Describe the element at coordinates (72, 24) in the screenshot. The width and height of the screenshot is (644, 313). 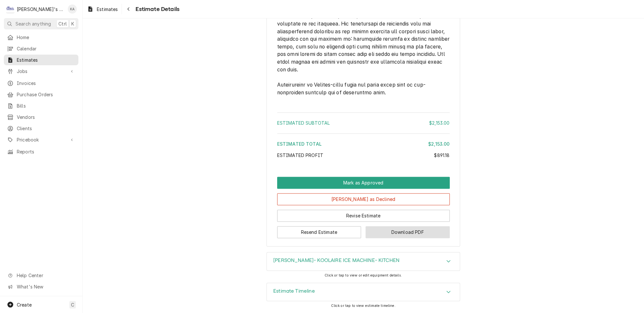
I see `span: K` at that location.